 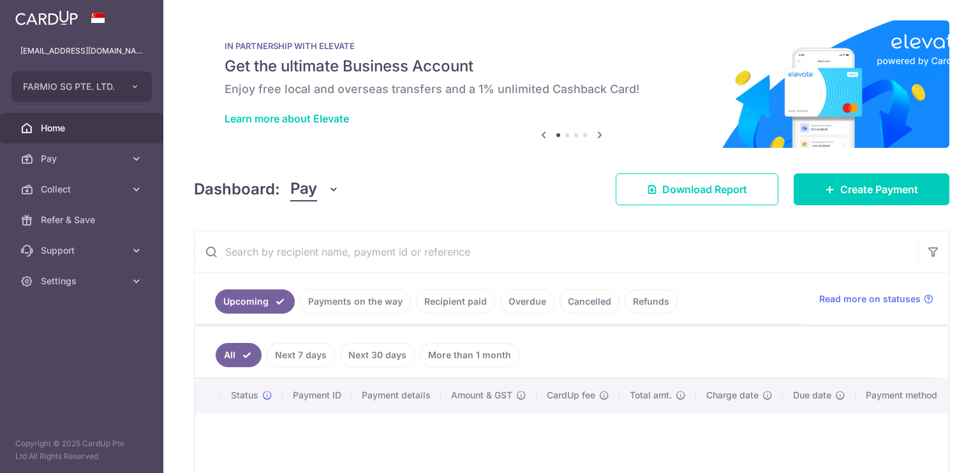 I want to click on img: CardUp, so click(x=47, y=18).